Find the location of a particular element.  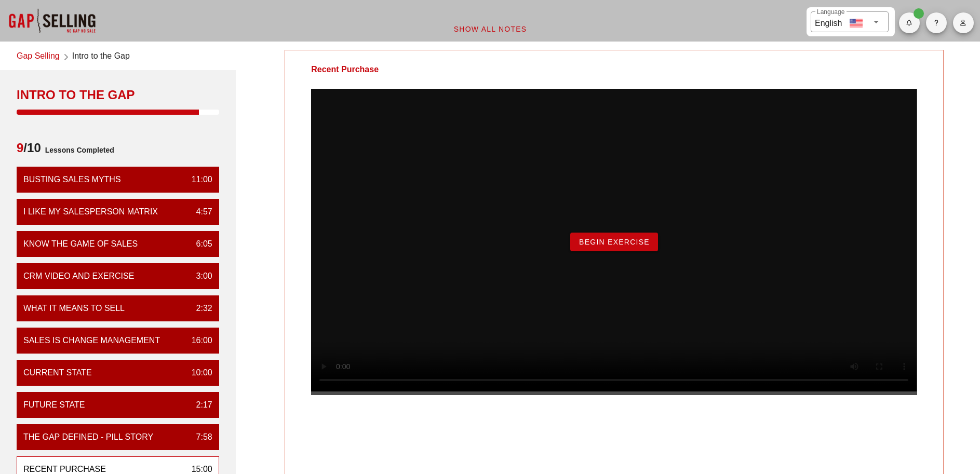

div: 16:00 is located at coordinates (198, 340).